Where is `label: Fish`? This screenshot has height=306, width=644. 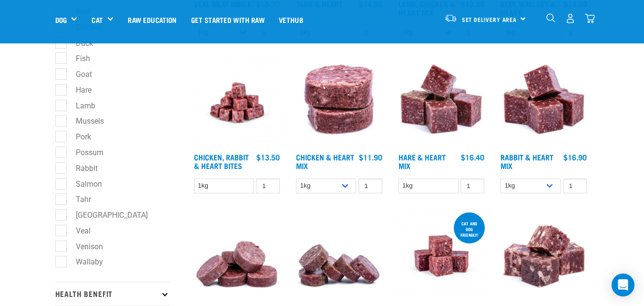
label: Fish is located at coordinates (77, 58).